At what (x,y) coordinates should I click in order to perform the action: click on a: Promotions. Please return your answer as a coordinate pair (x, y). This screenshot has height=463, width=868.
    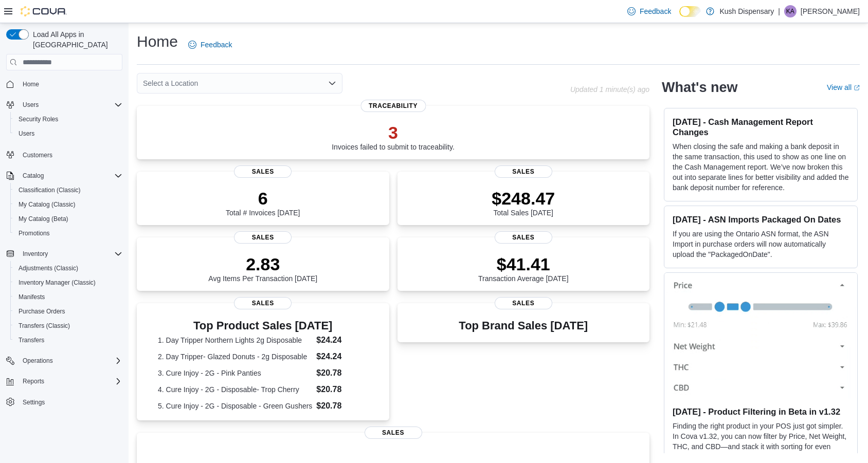
    Looking at the image, I should click on (34, 234).